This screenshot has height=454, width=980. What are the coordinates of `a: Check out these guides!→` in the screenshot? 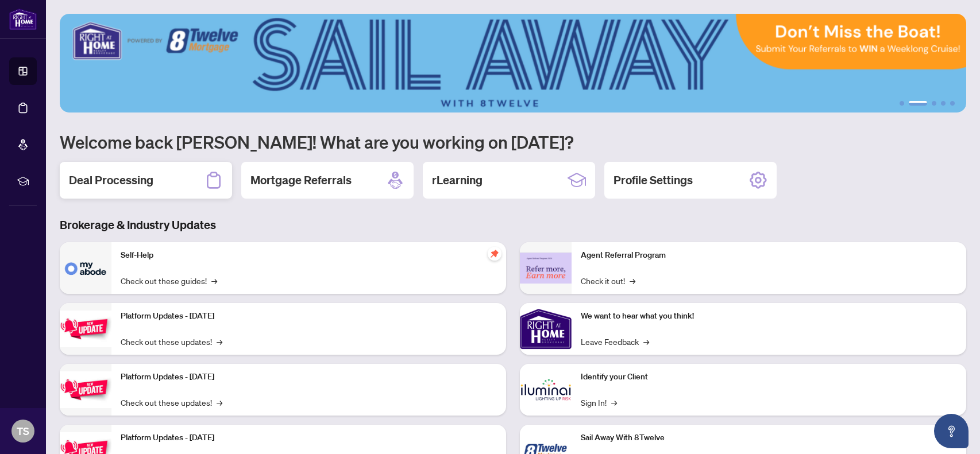 It's located at (169, 281).